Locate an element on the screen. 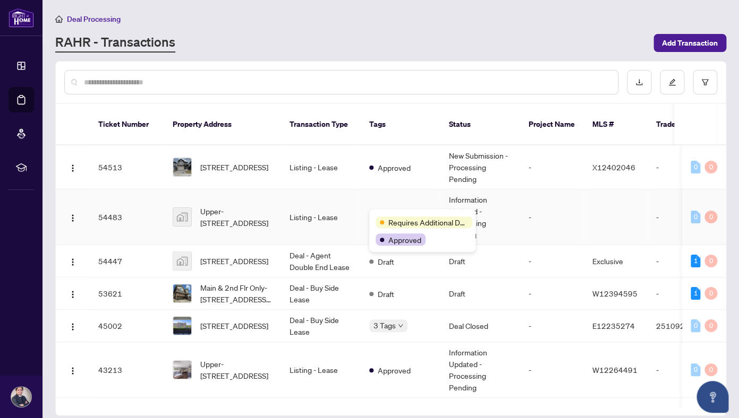  span: X12402046 is located at coordinates (613, 167).